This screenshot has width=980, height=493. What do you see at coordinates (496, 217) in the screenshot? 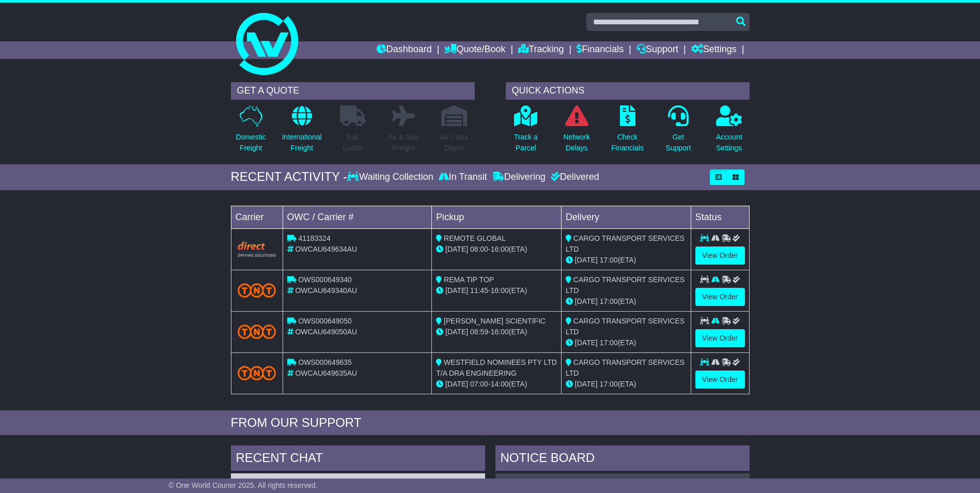
I see `td: Pickup` at bounding box center [496, 217].